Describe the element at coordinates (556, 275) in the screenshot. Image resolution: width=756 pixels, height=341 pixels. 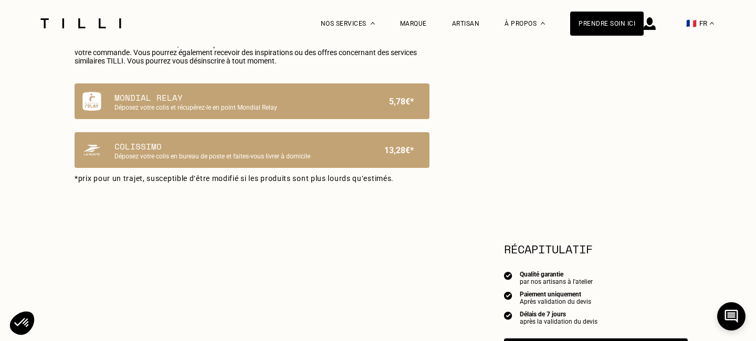
I see `div: Qualité garantie` at that location.